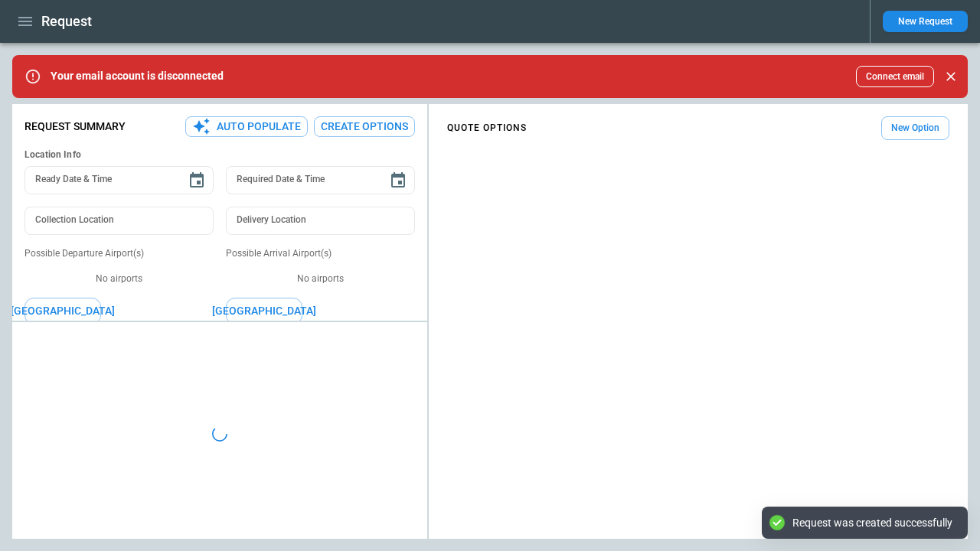  What do you see at coordinates (365, 127) in the screenshot?
I see `button: Create Options` at bounding box center [365, 127].